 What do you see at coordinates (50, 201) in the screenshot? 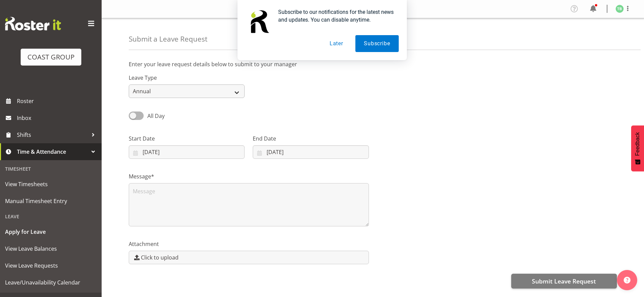
I see `span: Manual Timesheet Entry` at bounding box center [50, 201].